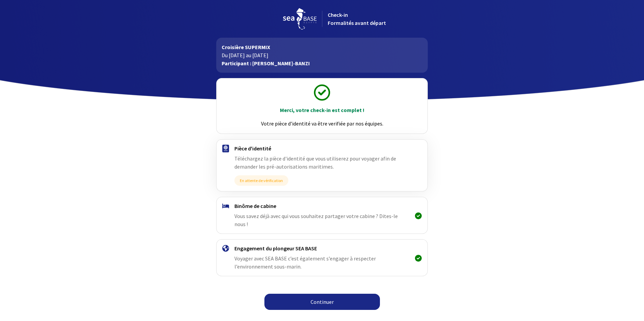 The width and height of the screenshot is (644, 321). Describe the element at coordinates (322, 302) in the screenshot. I see `a: Continuer` at that location.